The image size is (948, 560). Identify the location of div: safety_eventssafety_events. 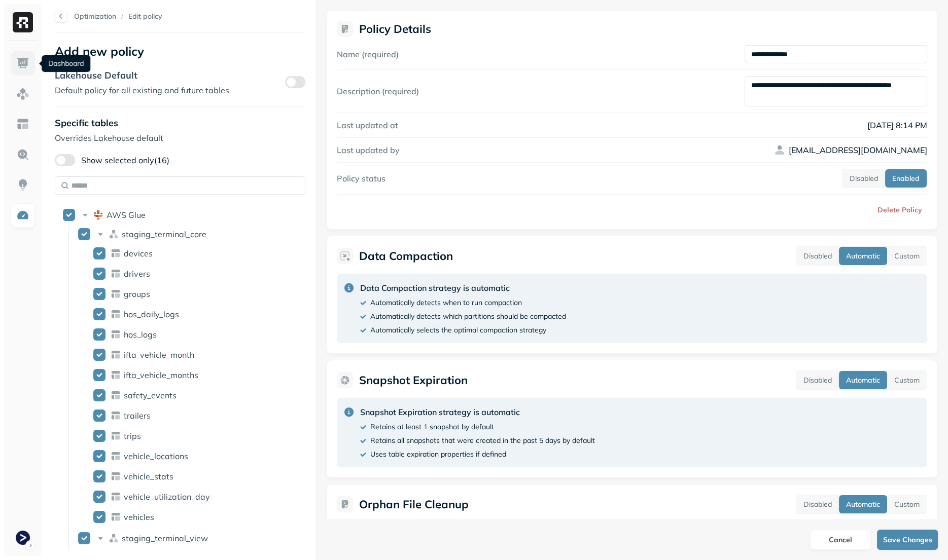
(183, 395).